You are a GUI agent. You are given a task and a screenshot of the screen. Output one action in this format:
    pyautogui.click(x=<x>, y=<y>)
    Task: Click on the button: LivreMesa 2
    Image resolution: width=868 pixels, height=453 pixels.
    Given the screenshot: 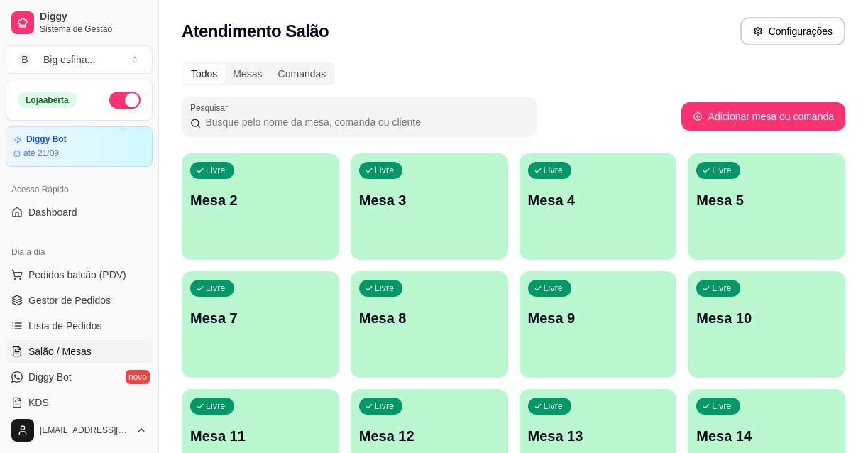 What is the action you would take?
    pyautogui.click(x=260, y=206)
    